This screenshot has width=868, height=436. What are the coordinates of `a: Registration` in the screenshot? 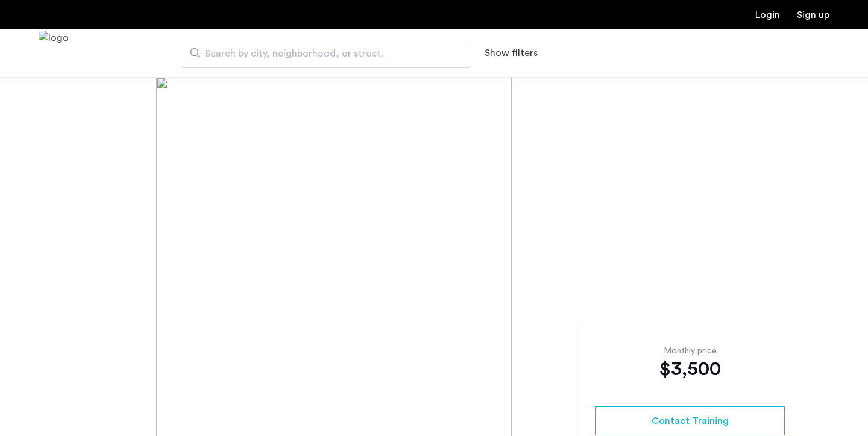 It's located at (813, 15).